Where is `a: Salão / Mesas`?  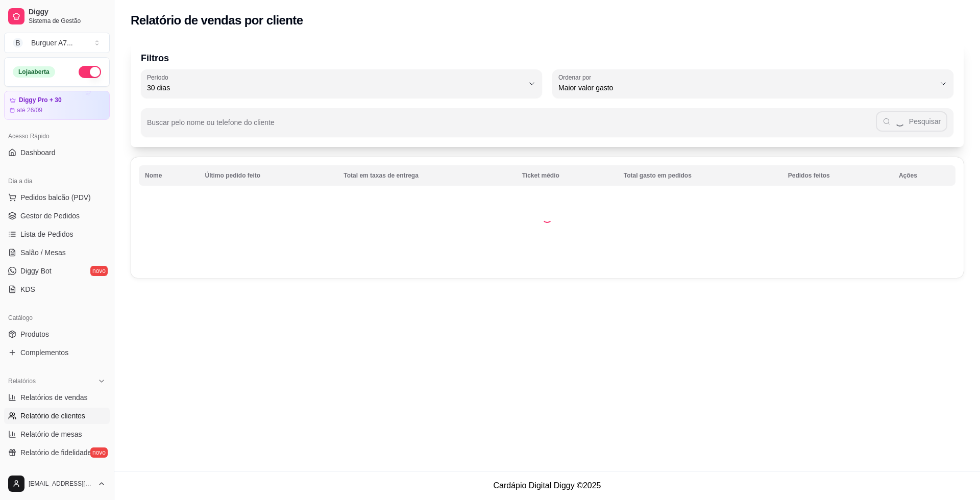 a: Salão / Mesas is located at coordinates (56, 252).